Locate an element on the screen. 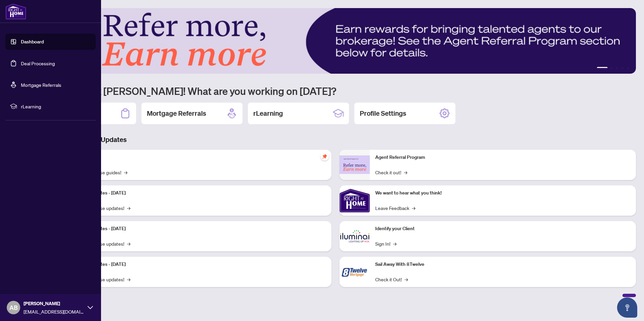  button: 2 is located at coordinates (611, 68).